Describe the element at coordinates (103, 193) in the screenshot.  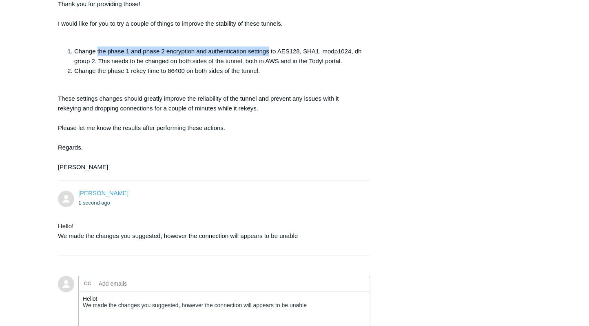
I see `span: Davenand Jaikaran` at that location.